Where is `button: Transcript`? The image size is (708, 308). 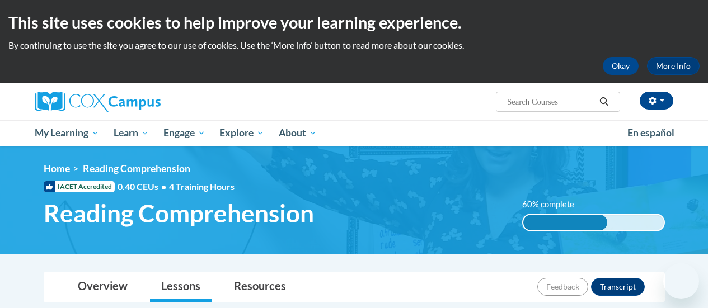
button: Transcript is located at coordinates (618, 287).